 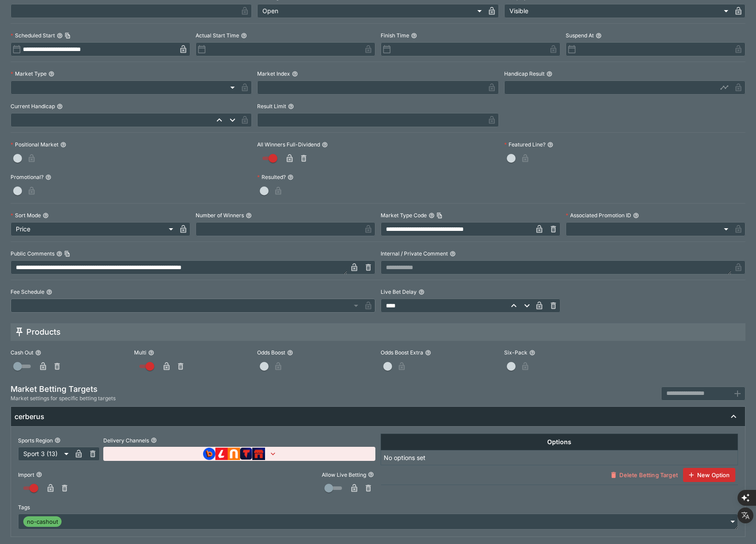 What do you see at coordinates (431, 216) in the screenshot?
I see `button: Market Type CodeCopy To Clipboard` at bounding box center [431, 216].